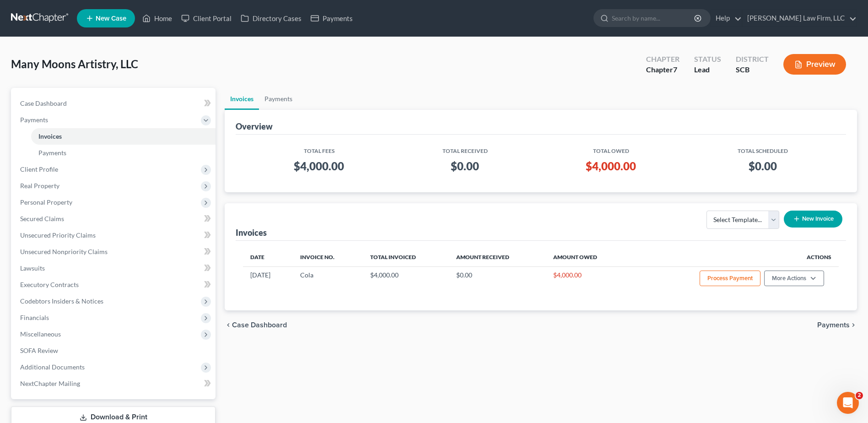  Describe the element at coordinates (328, 258) in the screenshot. I see `th: Invoice No.` at that location.